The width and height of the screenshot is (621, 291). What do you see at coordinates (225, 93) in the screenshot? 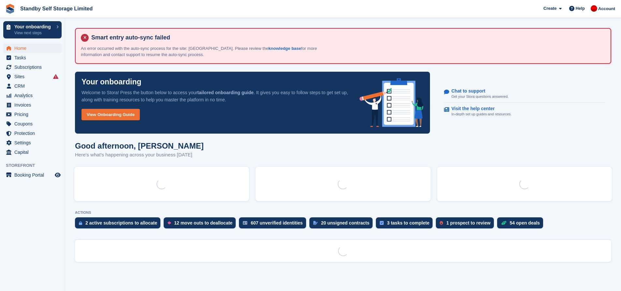
I see `strong: tailored onboarding guide` at bounding box center [225, 93].